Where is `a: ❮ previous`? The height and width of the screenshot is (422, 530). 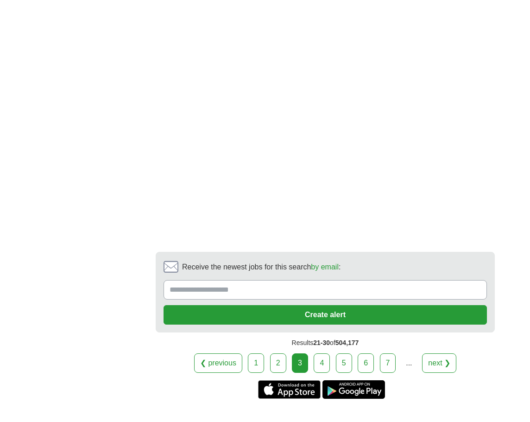 a: ❮ previous is located at coordinates (218, 363).